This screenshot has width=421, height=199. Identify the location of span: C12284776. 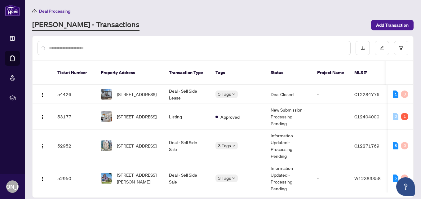
(367, 94).